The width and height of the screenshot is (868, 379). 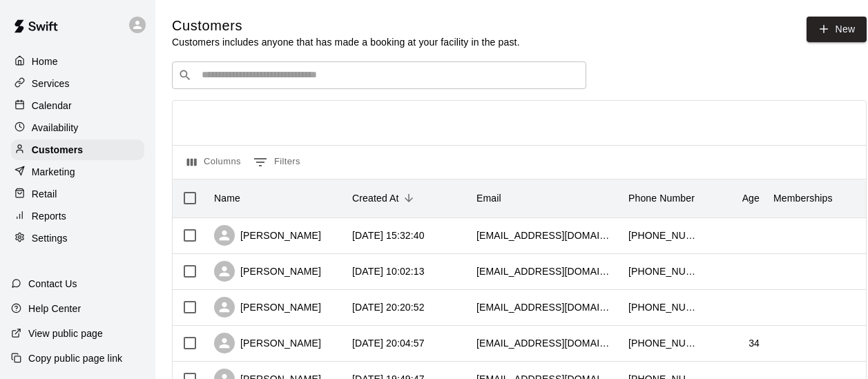 I want to click on div: Settings, so click(x=78, y=238).